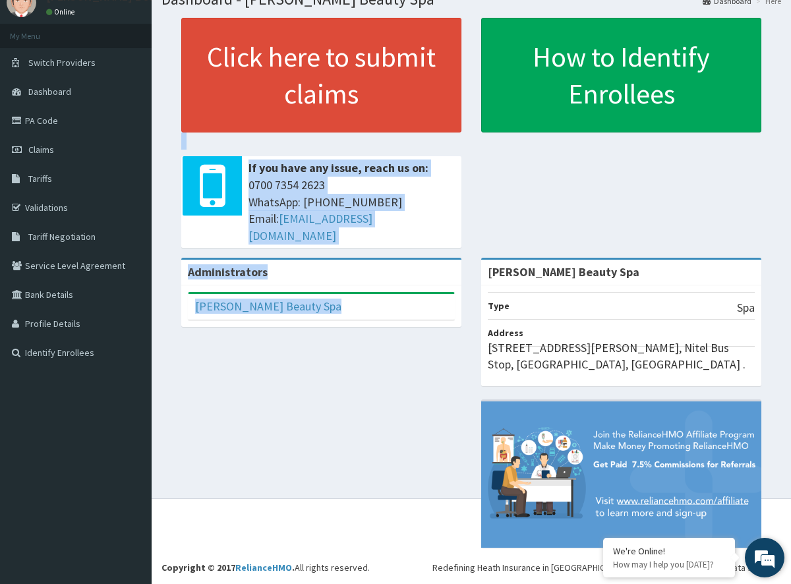 The height and width of the screenshot is (584, 791). I want to click on b: Type, so click(498, 306).